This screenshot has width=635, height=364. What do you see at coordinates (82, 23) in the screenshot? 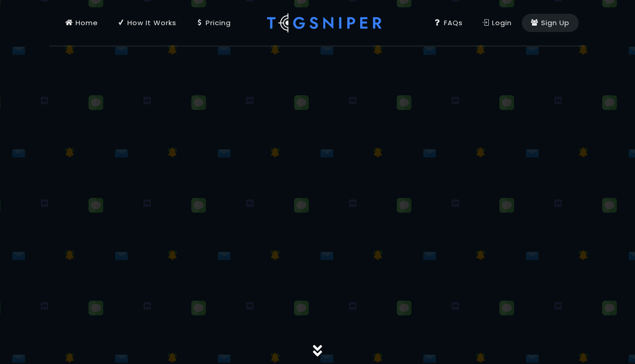
I see `div: Home` at bounding box center [82, 23].